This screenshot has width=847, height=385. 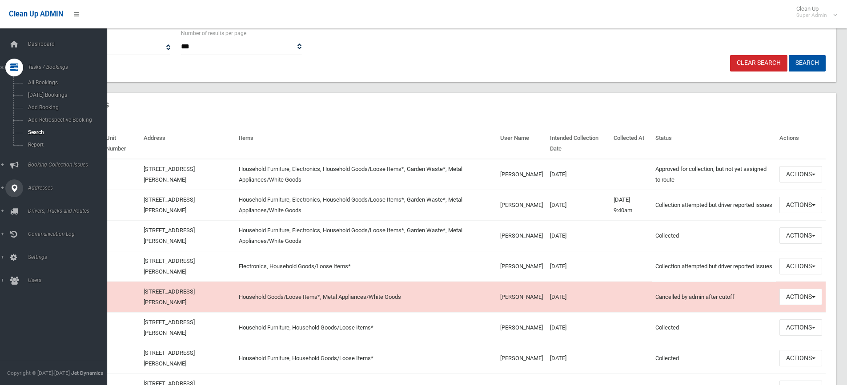 I want to click on span: Settings, so click(x=69, y=257).